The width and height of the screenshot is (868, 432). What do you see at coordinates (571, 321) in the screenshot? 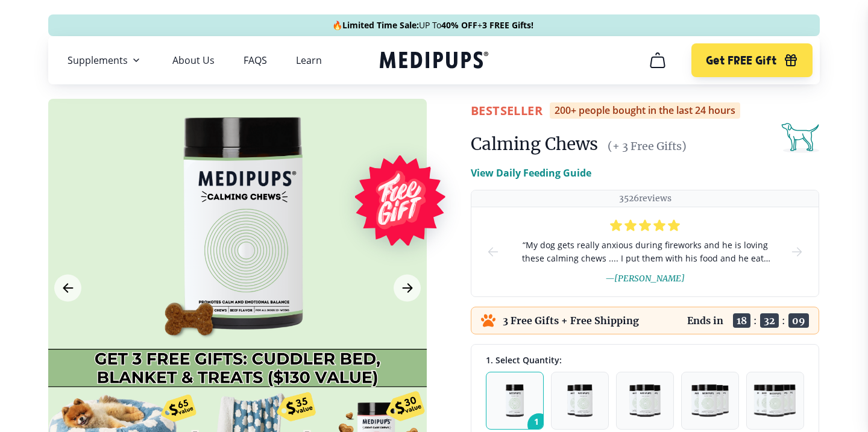
I see `p: 3 Free Gifts + Free Shipping` at bounding box center [571, 321].